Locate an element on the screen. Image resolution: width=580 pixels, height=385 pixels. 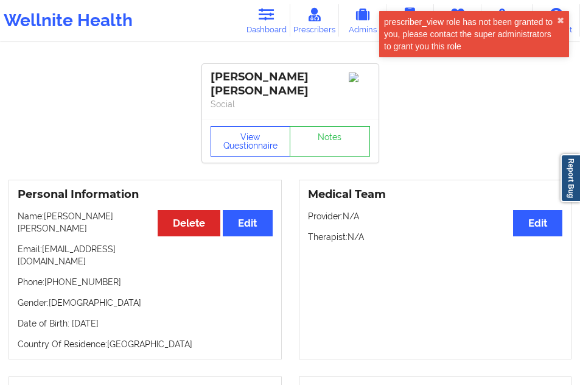
h3: Personal Information is located at coordinates (145, 194).